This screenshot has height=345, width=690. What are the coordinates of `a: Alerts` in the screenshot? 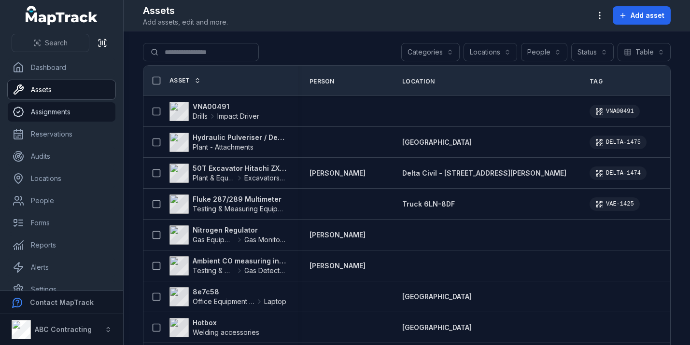 It's located at (61, 268).